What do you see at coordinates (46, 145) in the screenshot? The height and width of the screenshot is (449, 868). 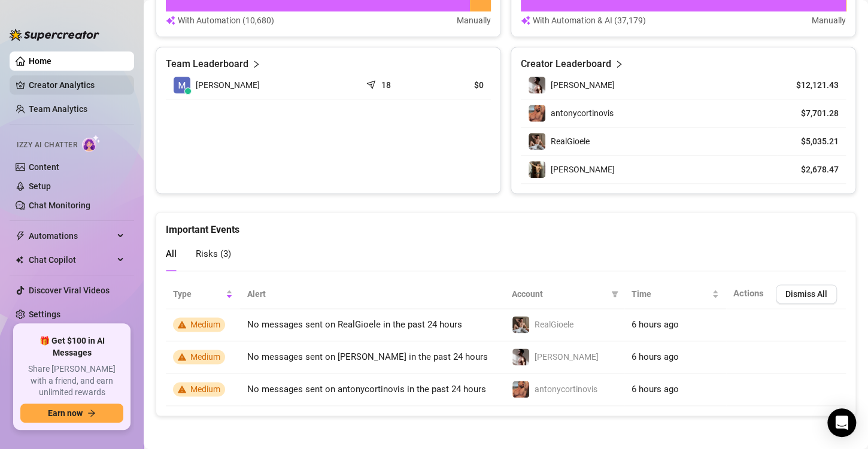 I see `span: Izzy AI Chatter` at bounding box center [46, 145].